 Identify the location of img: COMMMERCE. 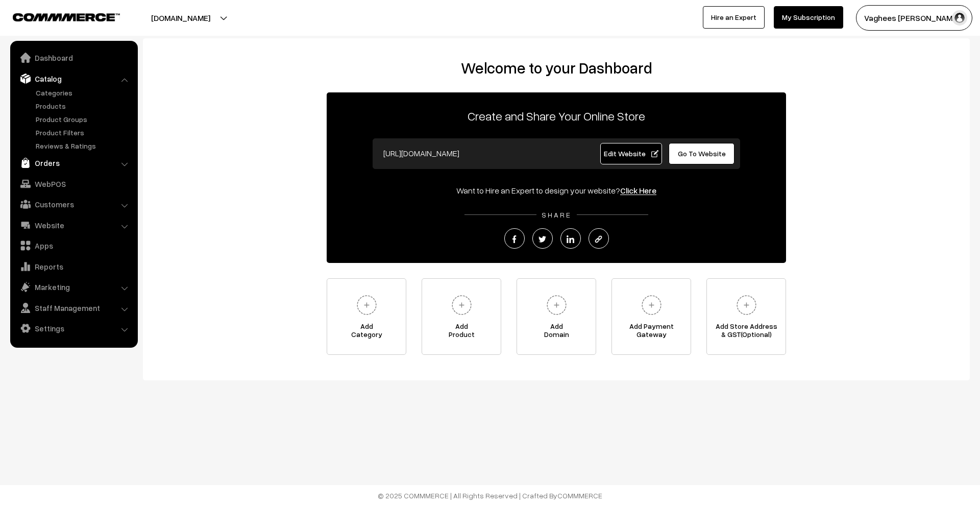
(67, 17).